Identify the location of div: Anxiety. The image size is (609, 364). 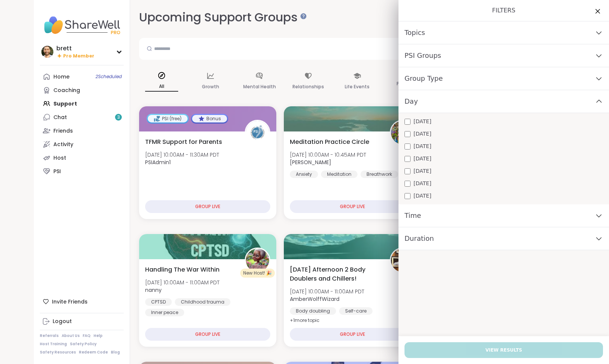
(304, 174).